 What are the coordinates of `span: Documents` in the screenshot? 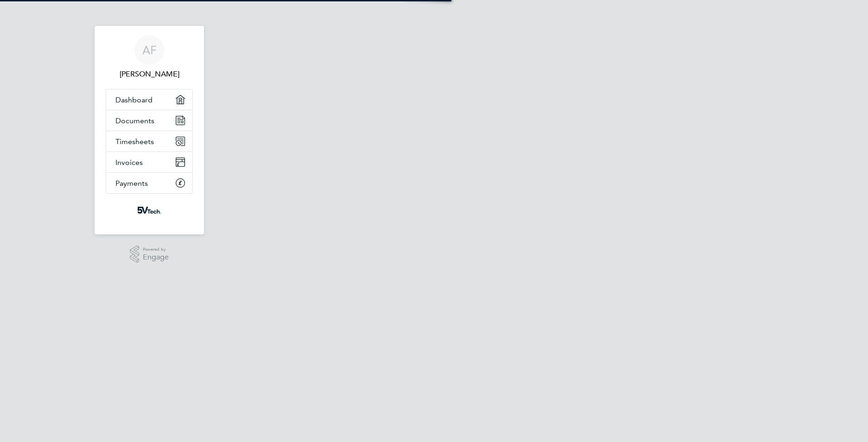 It's located at (135, 121).